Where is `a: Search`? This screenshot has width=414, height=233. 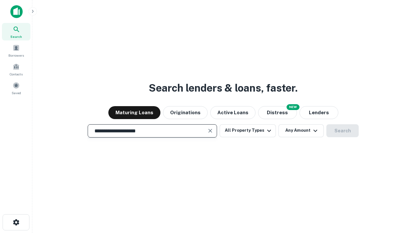 a: Search is located at coordinates (16, 32).